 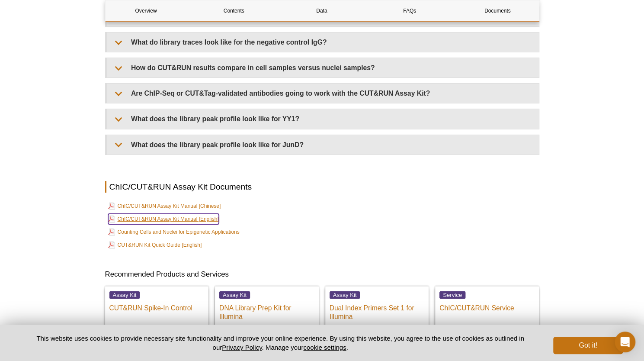 What do you see at coordinates (322, 118) in the screenshot?
I see `summary: What does the library peak profile look like for YY1?` at bounding box center [322, 118].